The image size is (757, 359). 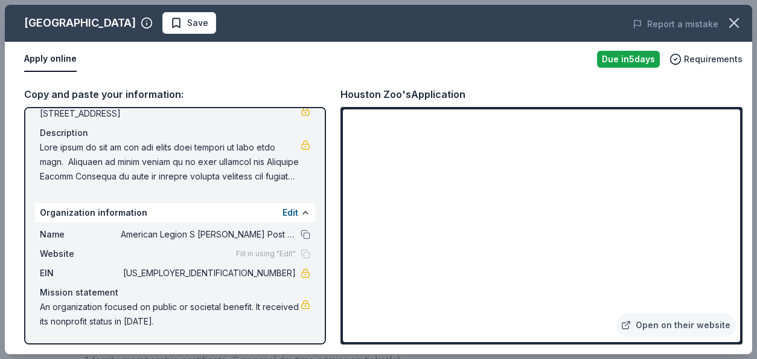 I want to click on div: Mission statement, so click(x=175, y=292).